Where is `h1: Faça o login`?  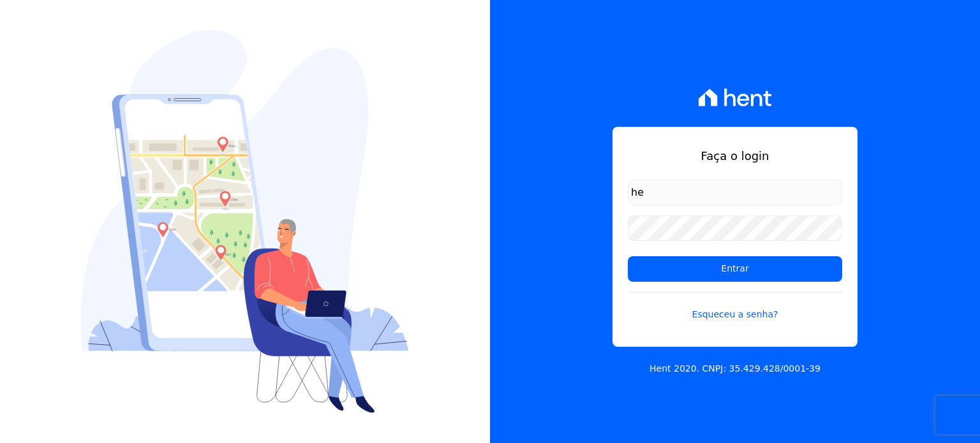 h1: Faça o login is located at coordinates (736, 155).